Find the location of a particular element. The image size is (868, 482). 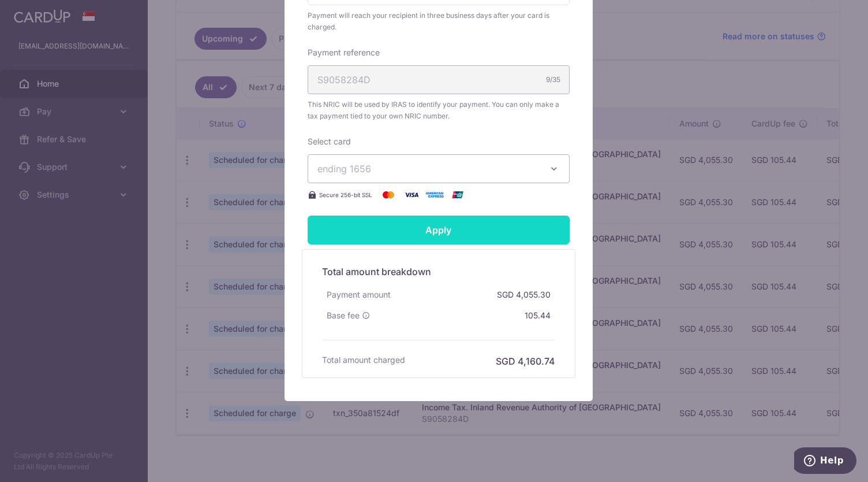

div: Payment will reach your recipient in three business days after your card is charged. is located at coordinates (439, 21).